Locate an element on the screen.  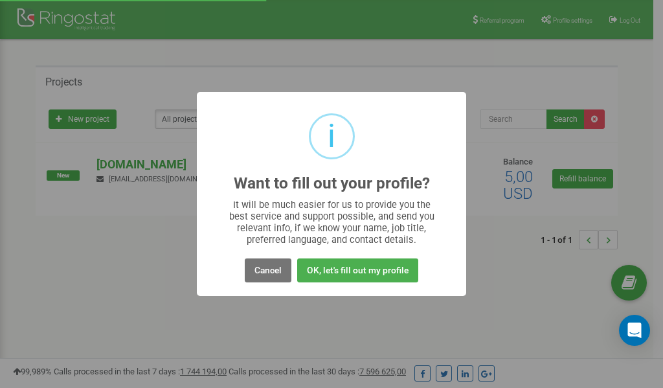
button: Cancel is located at coordinates (268, 270).